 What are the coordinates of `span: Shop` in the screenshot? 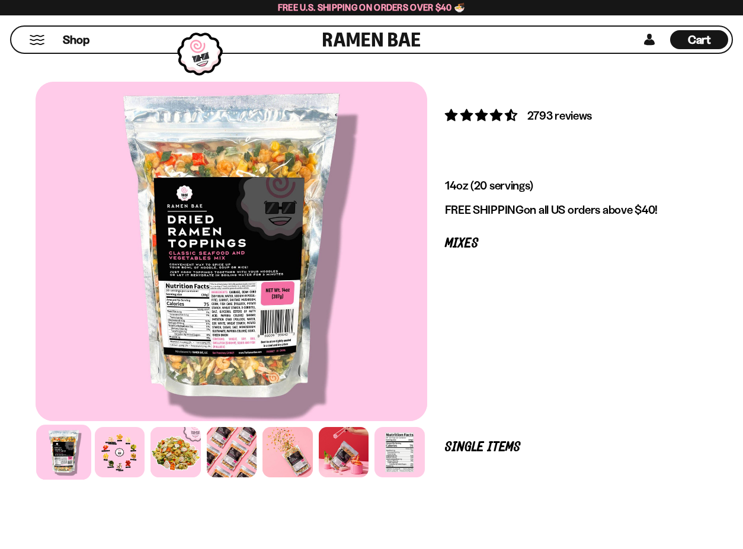 It's located at (76, 40).